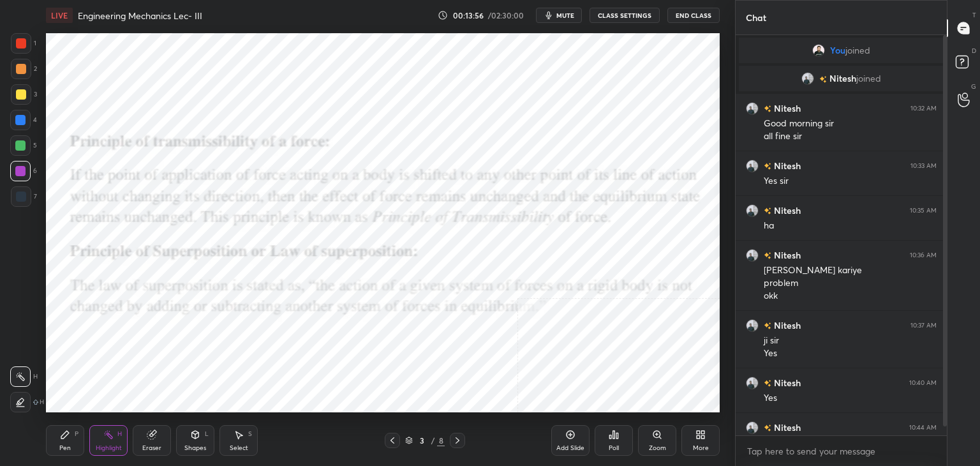  Describe the element at coordinates (841, 235) in the screenshot. I see `div: grid` at that location.